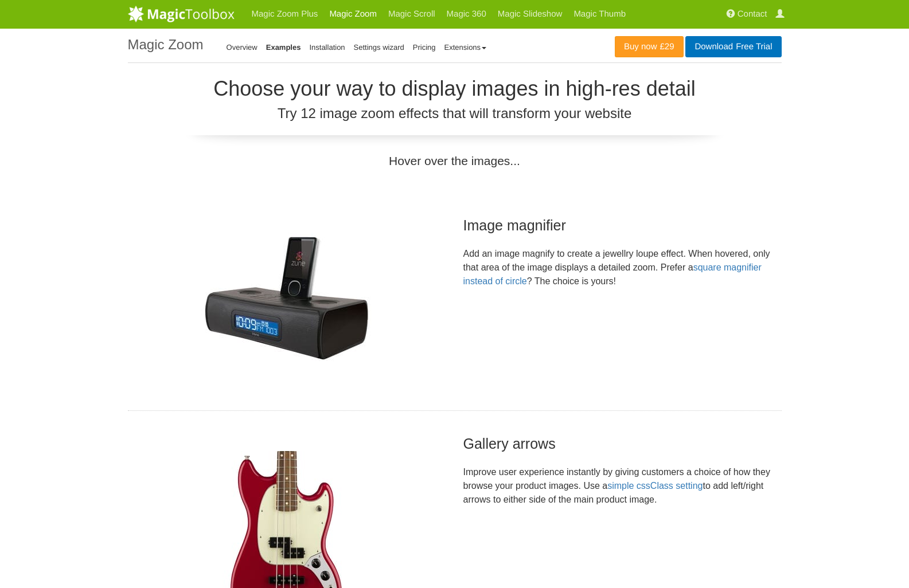 The width and height of the screenshot is (909, 588). I want to click on a: DownloadFree Trial, so click(733, 47).